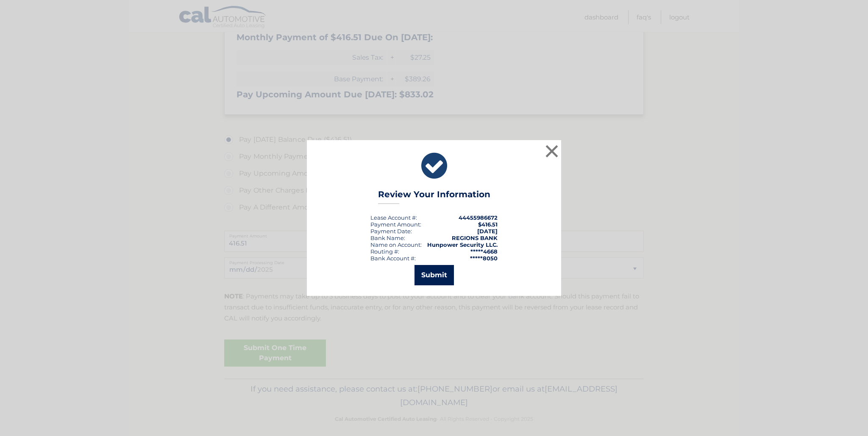 The image size is (868, 436). I want to click on div: Bank Name:, so click(388, 238).